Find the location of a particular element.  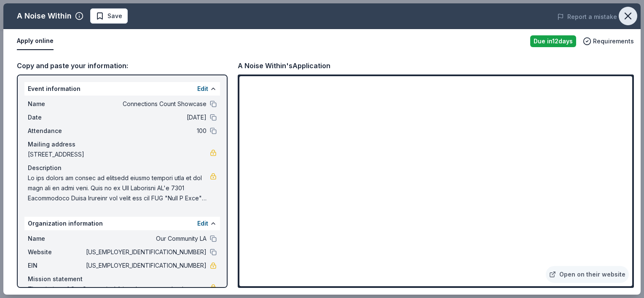

div: Due in 12 days is located at coordinates (553, 41).